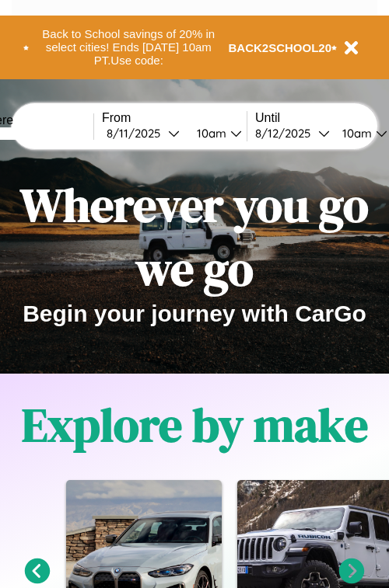 This screenshot has height=588, width=389. What do you see at coordinates (194, 425) in the screenshot?
I see `h1: Explore by make` at bounding box center [194, 425].